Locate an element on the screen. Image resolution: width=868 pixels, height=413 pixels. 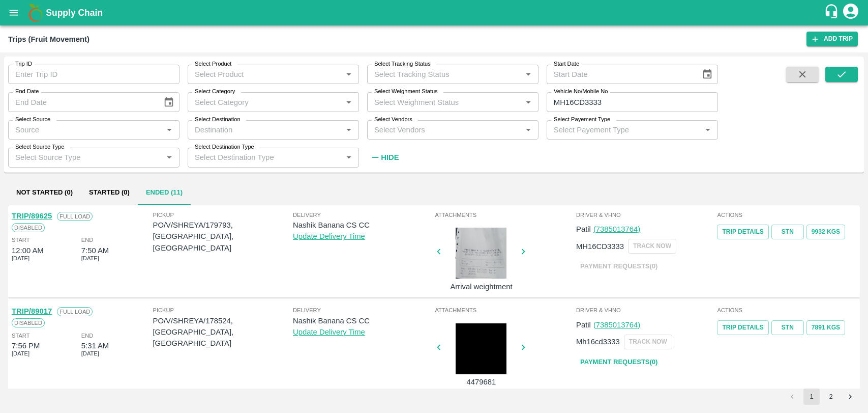
button: Ended (11) is located at coordinates (164, 193).